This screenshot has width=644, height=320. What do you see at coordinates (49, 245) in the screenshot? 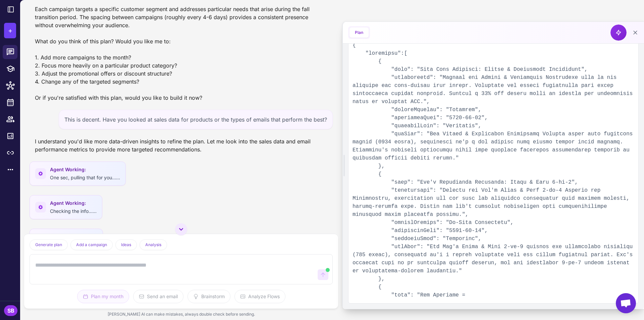
I see `button: Generate plan` at bounding box center [49, 245].